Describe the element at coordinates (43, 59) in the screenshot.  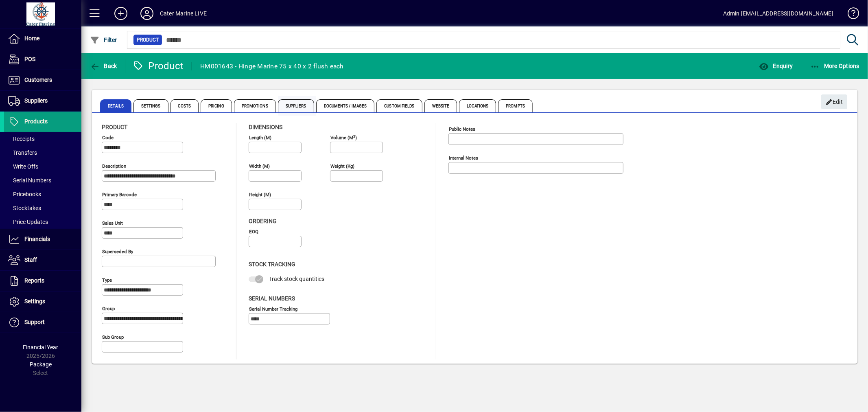
I see `a: POS` at that location.